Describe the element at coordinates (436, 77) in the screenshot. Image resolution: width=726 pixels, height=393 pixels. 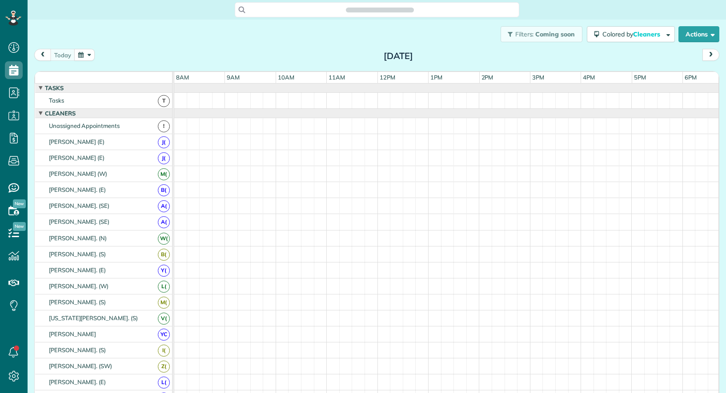
I see `span: 1pm` at that location.